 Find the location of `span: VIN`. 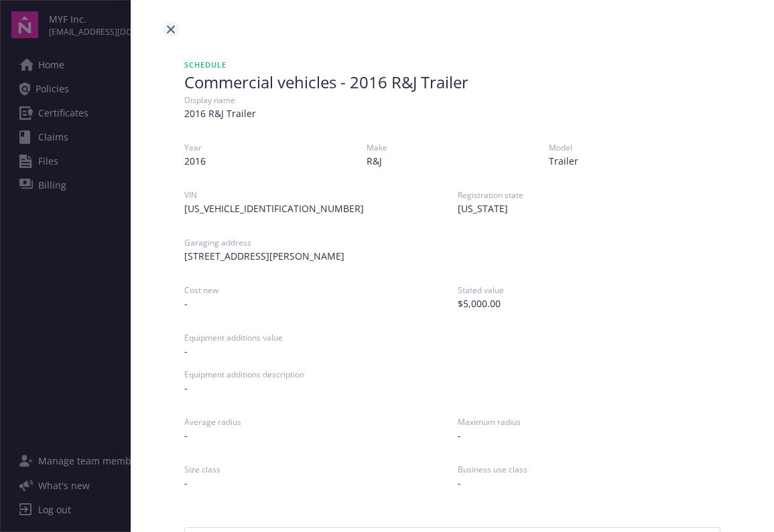

span: VIN is located at coordinates (315, 196).